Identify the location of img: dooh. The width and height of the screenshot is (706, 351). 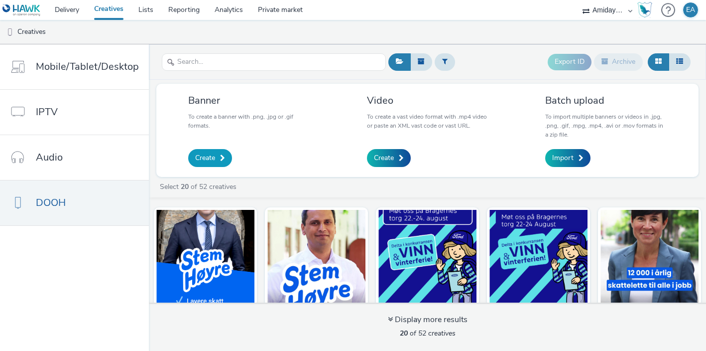
(10, 32).